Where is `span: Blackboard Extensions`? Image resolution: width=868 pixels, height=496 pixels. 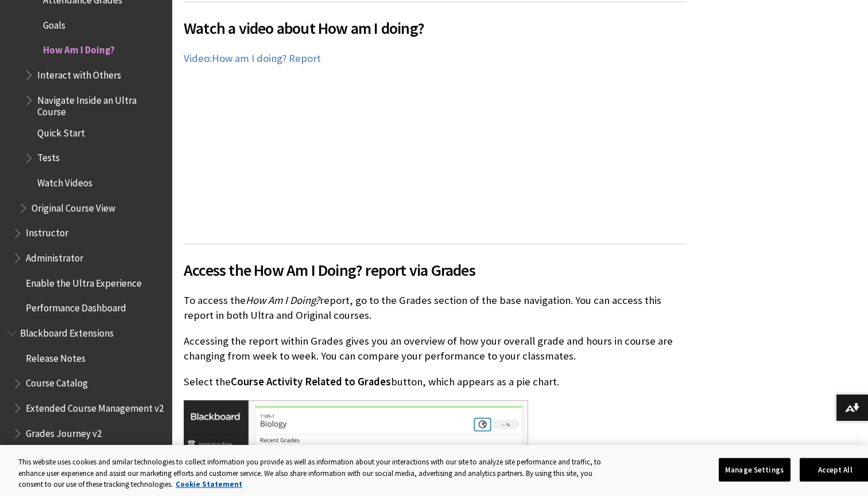 span: Blackboard Extensions is located at coordinates (67, 331).